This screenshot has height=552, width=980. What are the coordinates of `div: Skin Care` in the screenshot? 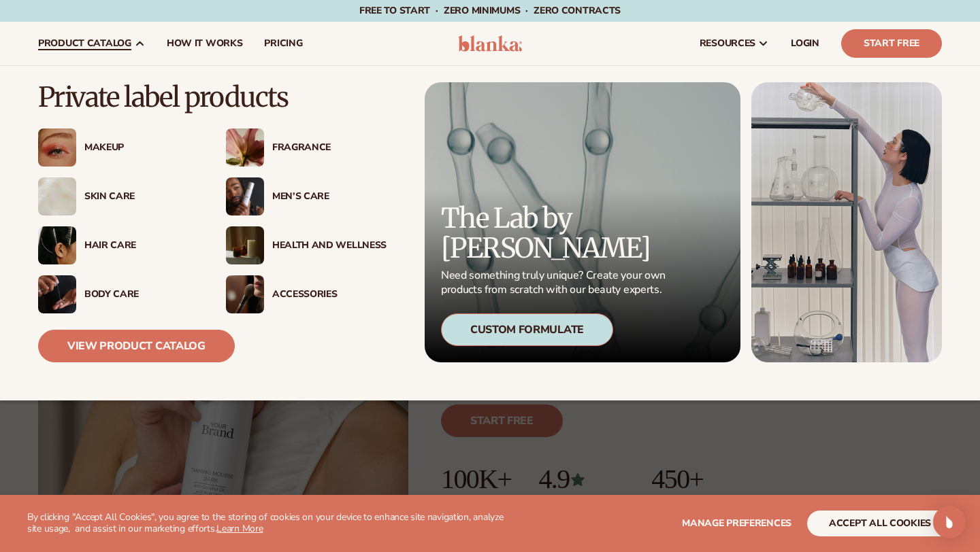 It's located at (141, 197).